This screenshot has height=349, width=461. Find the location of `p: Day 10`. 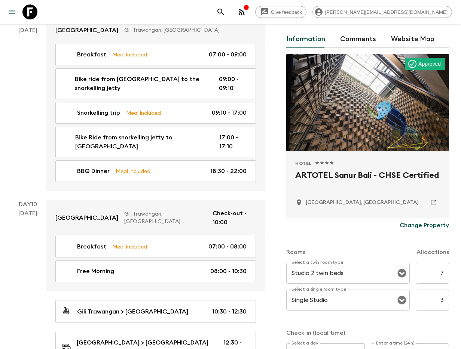

p: Day 10 is located at coordinates (28, 205).